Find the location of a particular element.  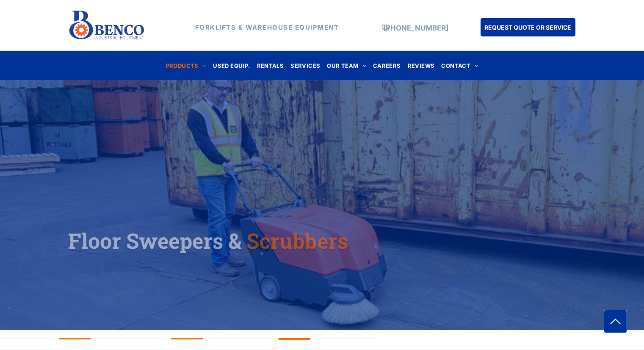

a: SERVICES is located at coordinates (305, 65).